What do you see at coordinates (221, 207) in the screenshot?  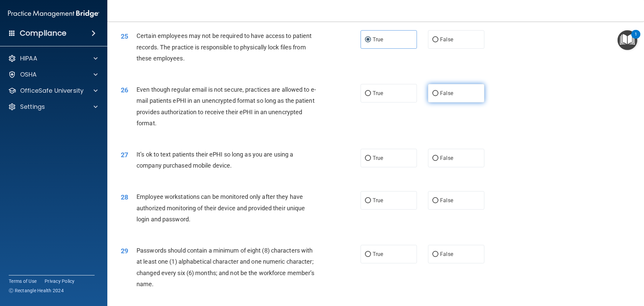 I see `span: Employee workstations can be monitored only after they have authorized monitoring of their device...` at bounding box center [221, 207].